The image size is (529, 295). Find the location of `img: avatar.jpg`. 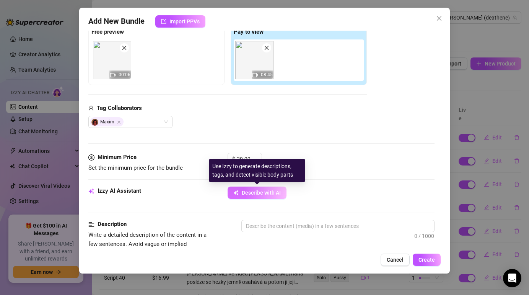

img: avatar.jpg is located at coordinates (95, 122).